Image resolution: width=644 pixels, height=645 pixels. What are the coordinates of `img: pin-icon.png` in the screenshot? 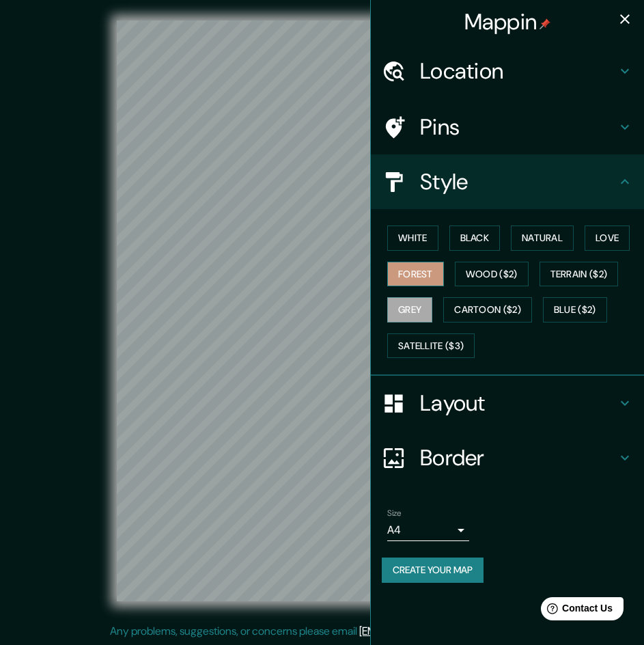 It's located at (545, 24).